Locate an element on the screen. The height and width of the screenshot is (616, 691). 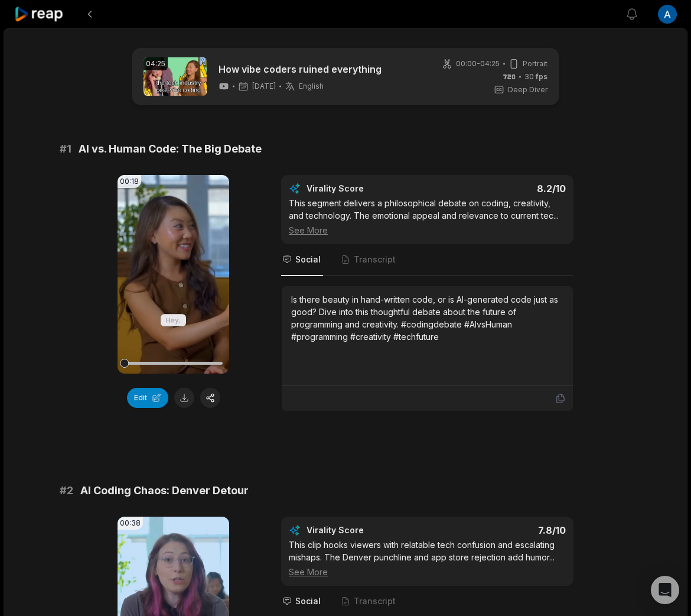
div: Is there beauty in hand-written code, or is AI-generated code just as good? Dive into this though... is located at coordinates (427, 318).